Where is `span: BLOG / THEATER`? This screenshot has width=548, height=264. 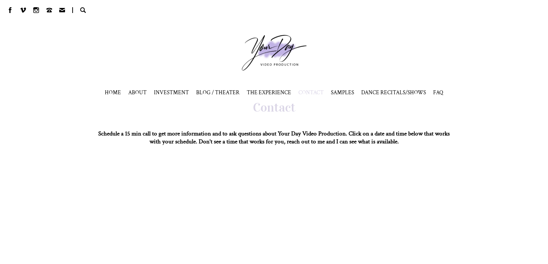
span: BLOG / THEATER is located at coordinates (218, 92).